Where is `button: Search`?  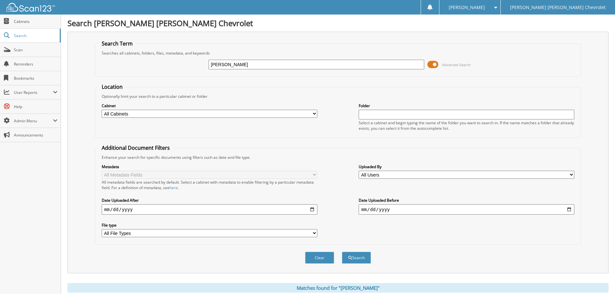
button: Search is located at coordinates (356, 258).